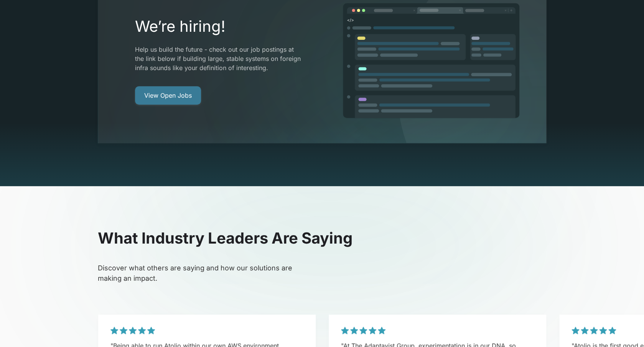  I want to click on h2: We’re hiring!, so click(219, 26).